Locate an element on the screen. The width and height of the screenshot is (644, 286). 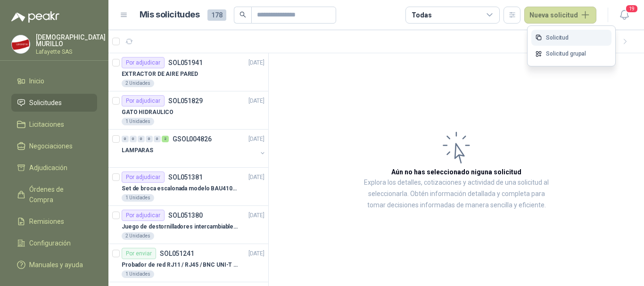
span: Solicitudes is located at coordinates (45, 103).